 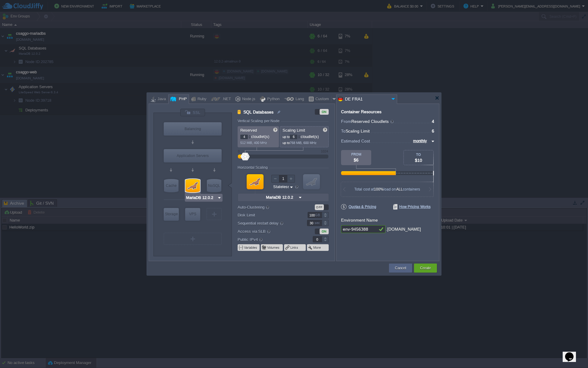 What do you see at coordinates (356, 141) in the screenshot?
I see `span: Estimated Cost` at bounding box center [356, 141].